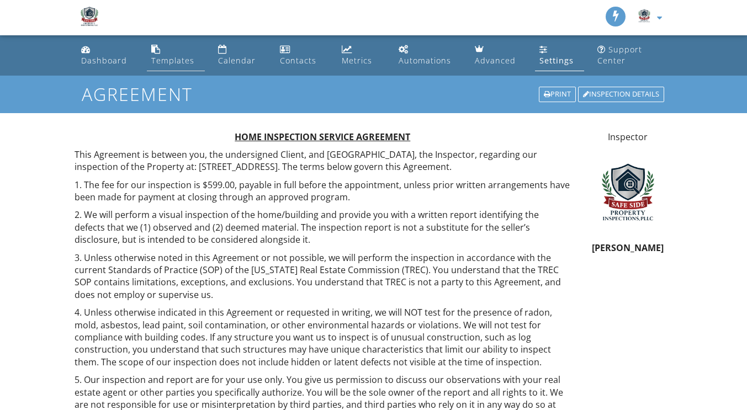 This screenshot has width=747, height=410. What do you see at coordinates (237, 60) in the screenshot?
I see `div: Calendar` at bounding box center [237, 60].